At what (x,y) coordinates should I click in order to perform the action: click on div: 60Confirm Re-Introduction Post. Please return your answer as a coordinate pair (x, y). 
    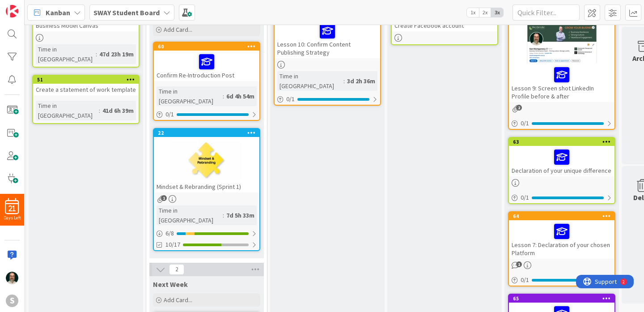
    Looking at the image, I should click on (207, 62).